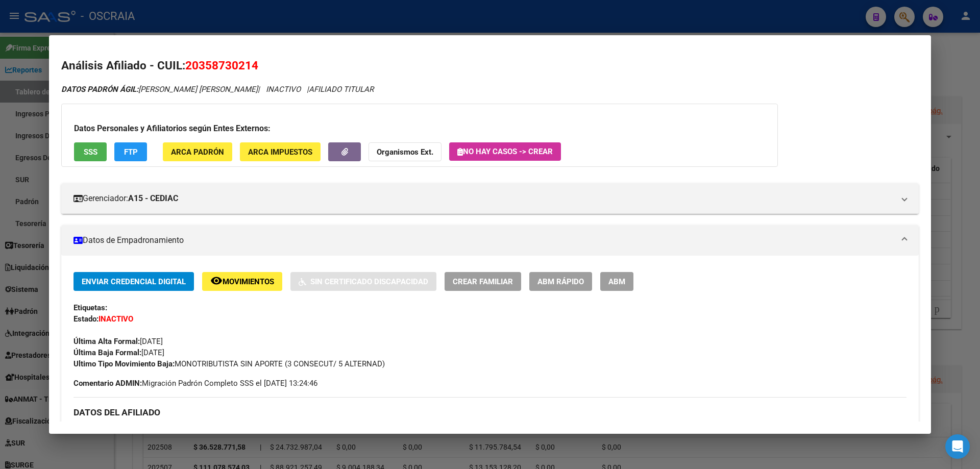  I want to click on h3: Datos Personales y Afiliatorios según Entes Externos:, so click(420, 129).